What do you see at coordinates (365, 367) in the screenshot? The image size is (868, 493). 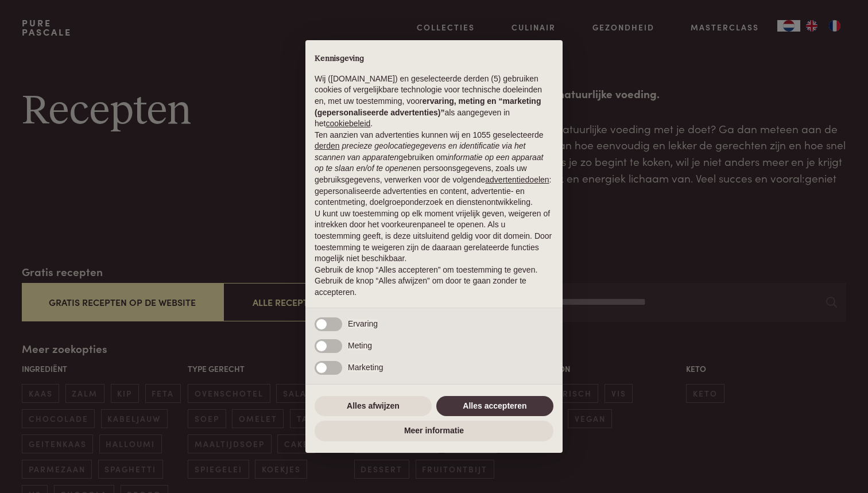 I see `span: Marketing` at bounding box center [365, 367].